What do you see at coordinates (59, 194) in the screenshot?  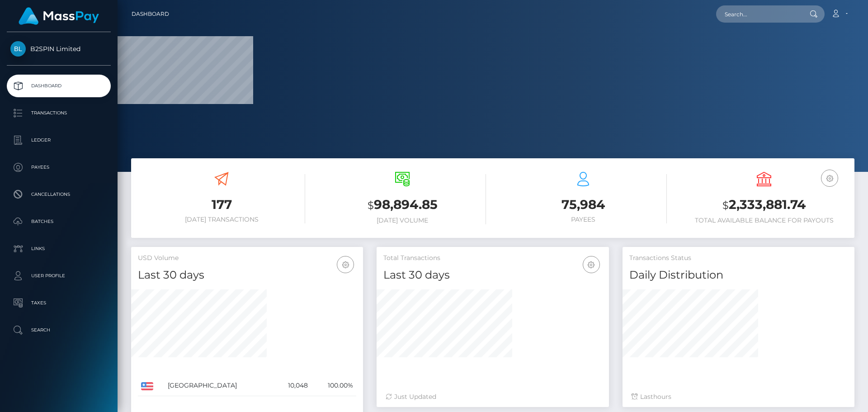 I see `a: Cancellations` at bounding box center [59, 194].